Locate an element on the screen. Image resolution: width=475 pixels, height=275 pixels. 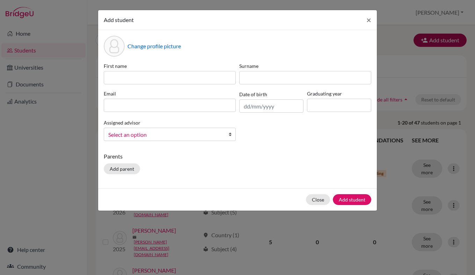
label: Date of birth is located at coordinates (253, 94).